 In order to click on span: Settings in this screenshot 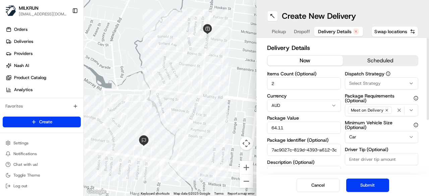, I will do `click(21, 143)`.